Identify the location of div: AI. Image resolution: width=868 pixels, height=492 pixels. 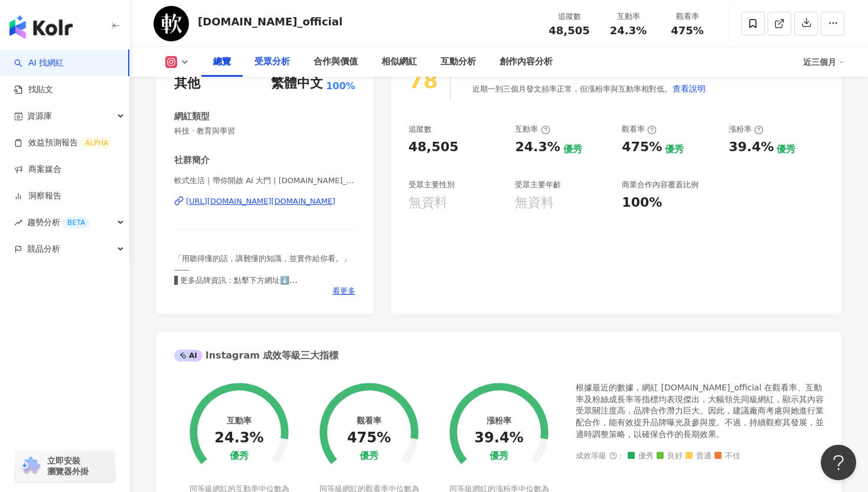
(188, 356).